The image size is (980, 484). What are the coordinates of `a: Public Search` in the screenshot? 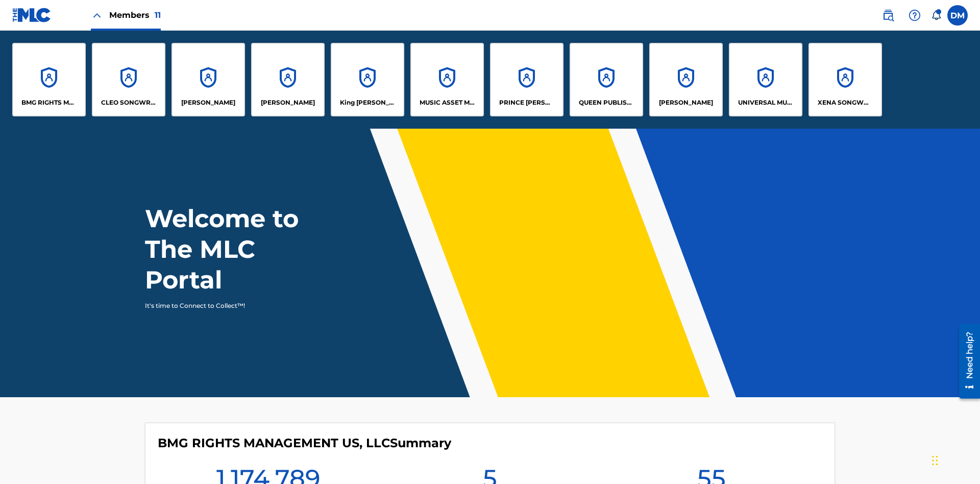 It's located at (888, 16).